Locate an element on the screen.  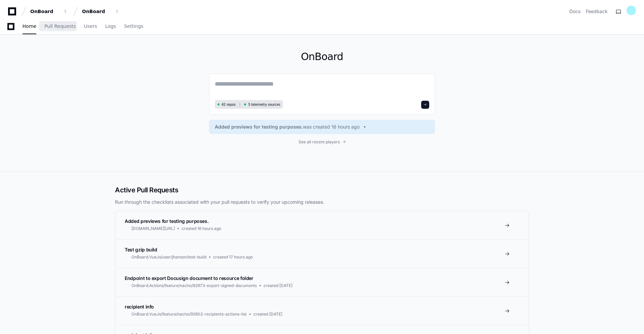
span: created 17 hours ago is located at coordinates (233, 258).